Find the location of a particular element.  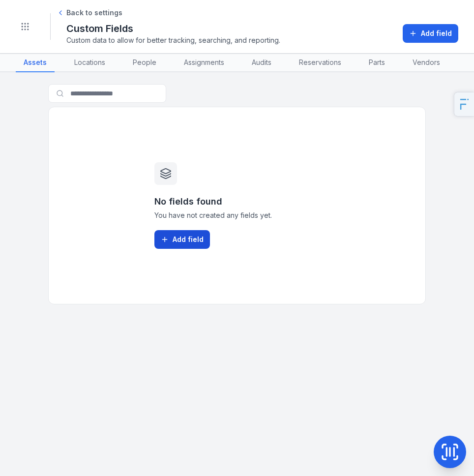

a: Locations is located at coordinates (90, 63).